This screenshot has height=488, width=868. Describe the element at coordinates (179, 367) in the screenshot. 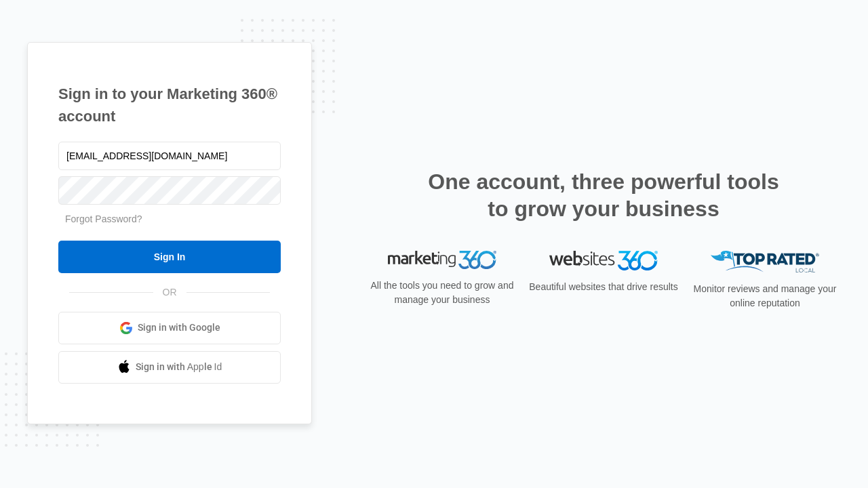

I see `span: Sign in with Apple Id` at that location.